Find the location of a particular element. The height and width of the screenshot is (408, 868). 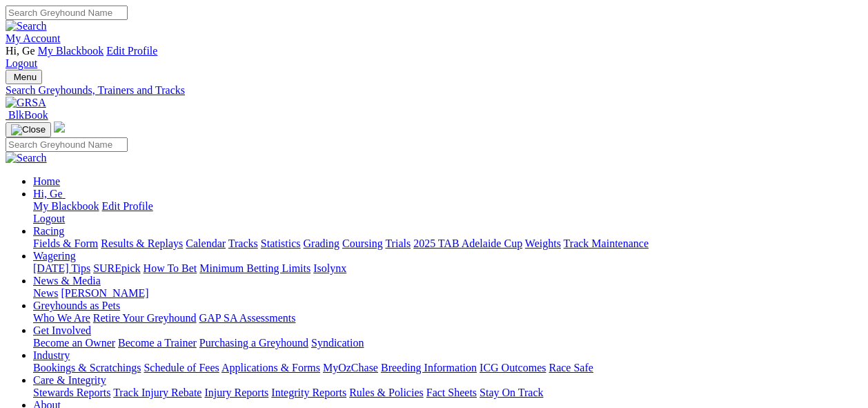

a: Results & Replays is located at coordinates (142, 243).